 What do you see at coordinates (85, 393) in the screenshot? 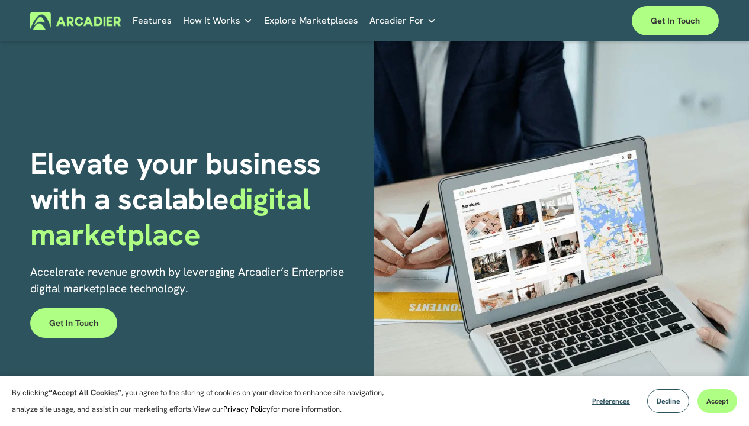
I see `strong: “Accept All Cookies”` at bounding box center [85, 393].